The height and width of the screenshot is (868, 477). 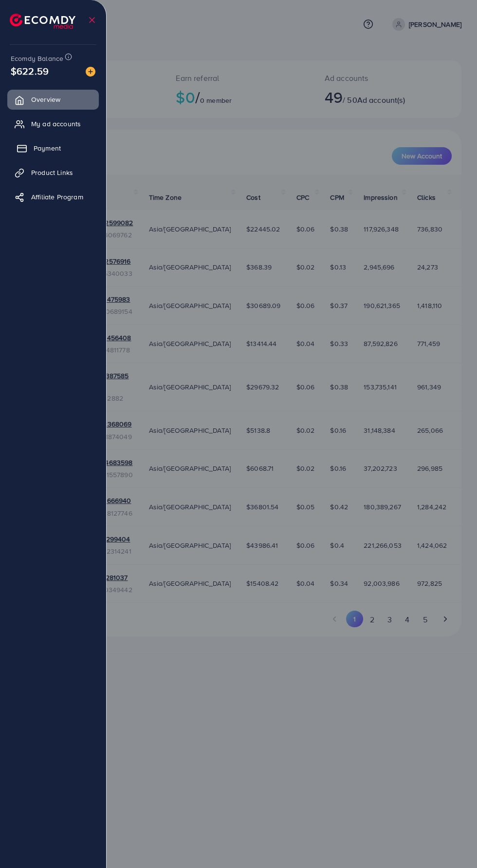 What do you see at coordinates (53, 148) in the screenshot?
I see `a: Payment` at bounding box center [53, 148].